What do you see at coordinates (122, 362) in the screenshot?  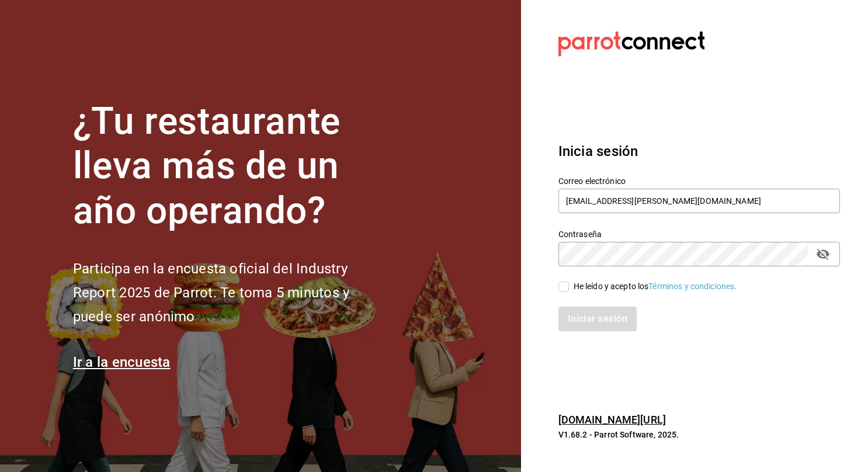 I see `a: Ir a la encuesta` at bounding box center [122, 362].